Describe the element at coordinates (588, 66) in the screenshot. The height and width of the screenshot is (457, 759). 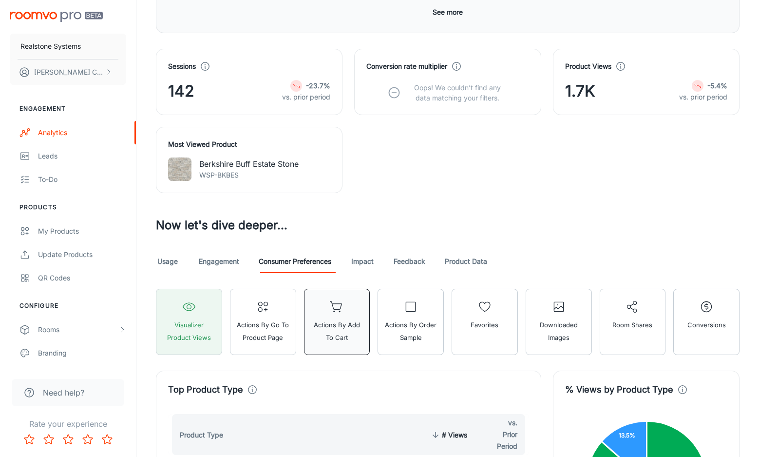
I see `h4: Product Views` at that location.